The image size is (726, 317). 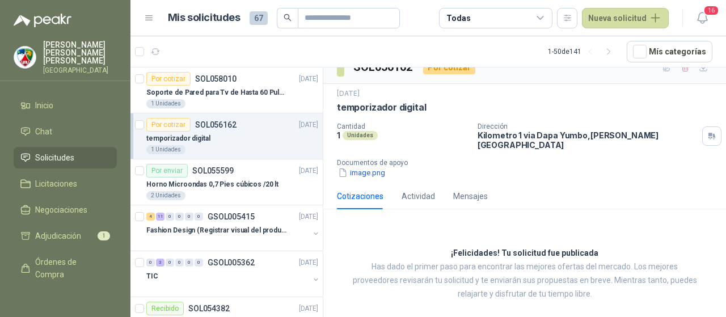 I want to click on h3: ¡Felicidades! Tu solicitud fue publicada, so click(x=525, y=254).